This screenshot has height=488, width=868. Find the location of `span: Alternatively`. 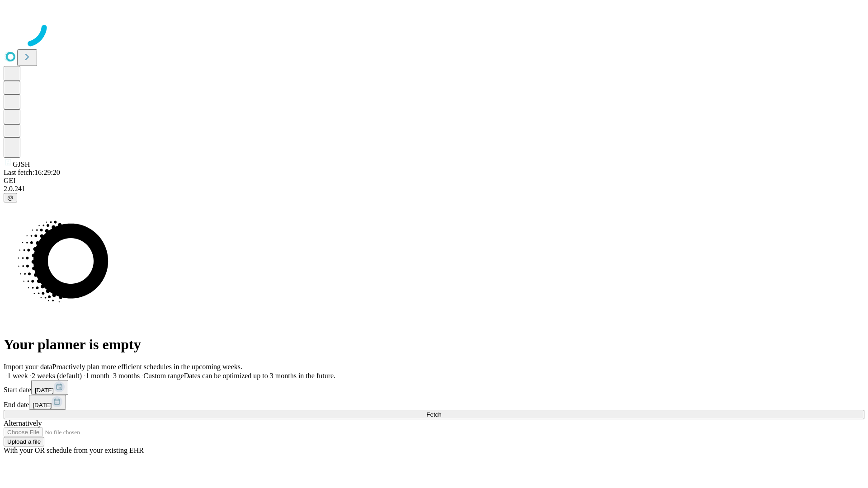

span: Alternatively is located at coordinates (23, 423).